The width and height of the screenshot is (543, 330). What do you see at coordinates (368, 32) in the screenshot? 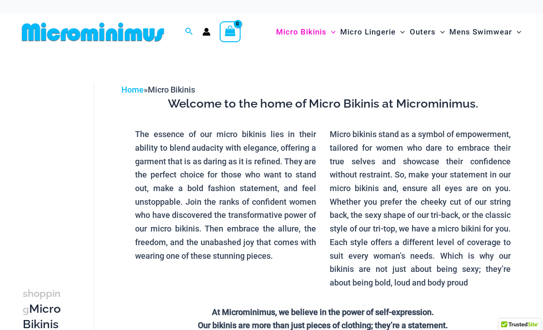
I see `span: Micro Lingerie` at bounding box center [368, 32].